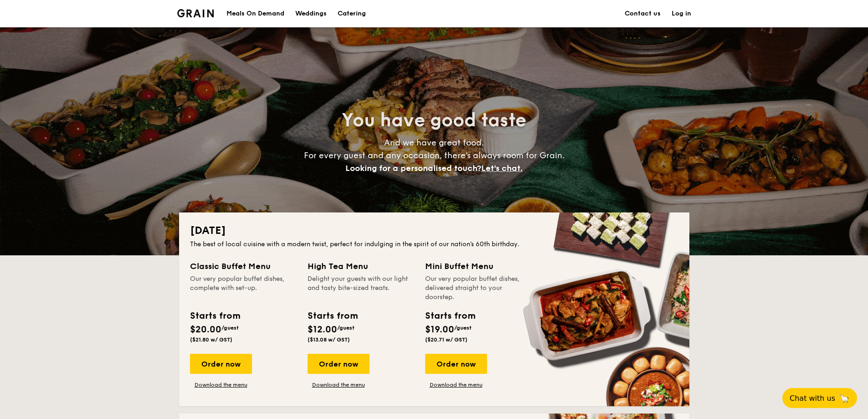  I want to click on span: $20.00, so click(205, 330).